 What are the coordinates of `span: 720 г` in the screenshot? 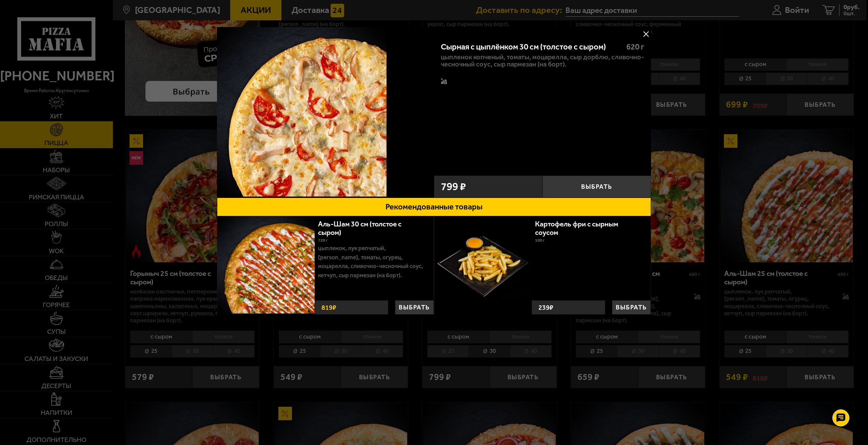 It's located at (323, 240).